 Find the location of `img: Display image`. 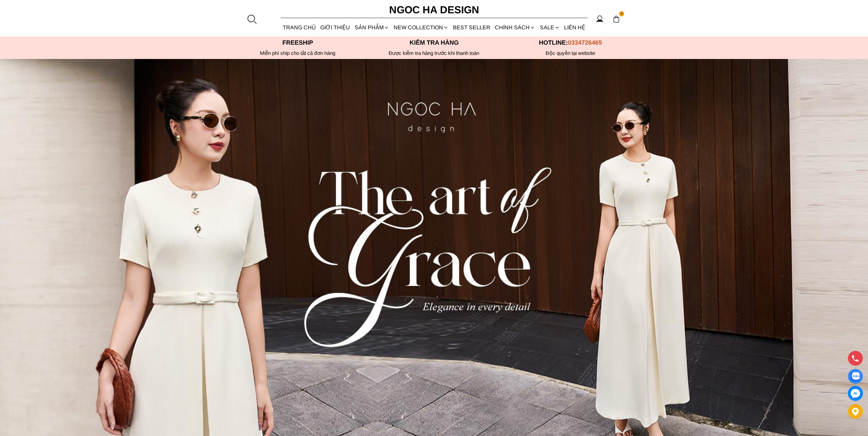

img: Display image is located at coordinates (855, 376).